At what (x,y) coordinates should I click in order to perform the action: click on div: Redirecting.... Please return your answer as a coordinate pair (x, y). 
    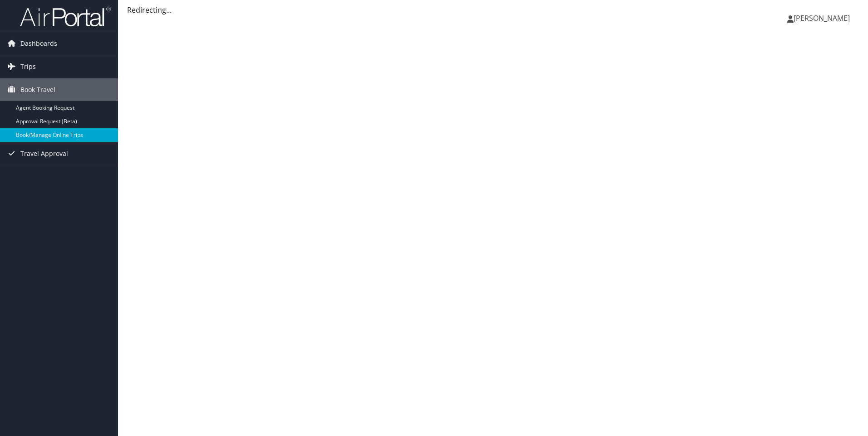
    Looking at the image, I should click on (493, 10).